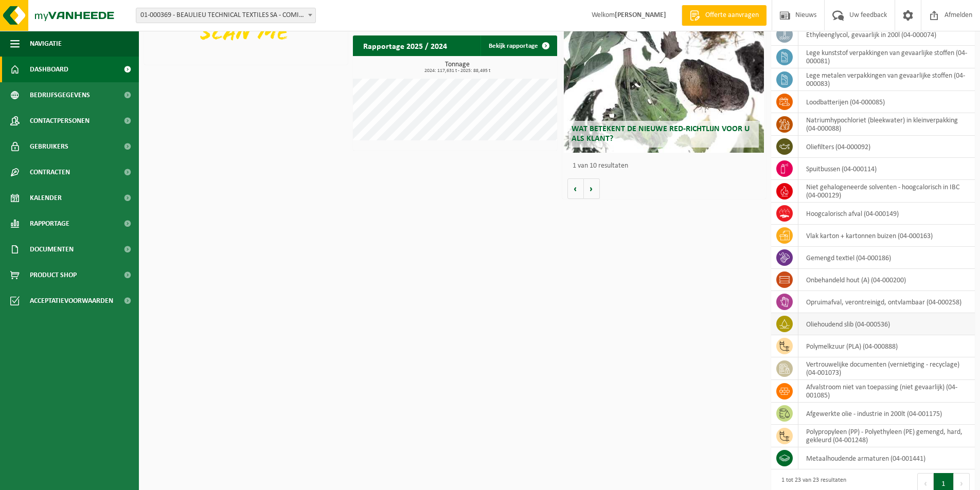 The width and height of the screenshot is (980, 490). I want to click on td: onbehandeld hout (A) (04-000200), so click(886, 280).